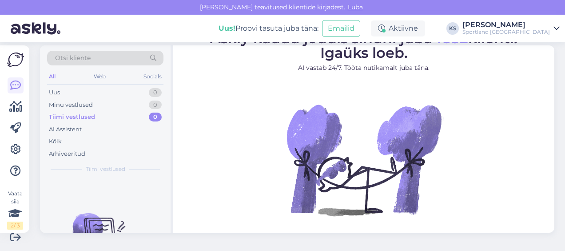 The image size is (565, 251). I want to click on span: Luba, so click(355, 7).